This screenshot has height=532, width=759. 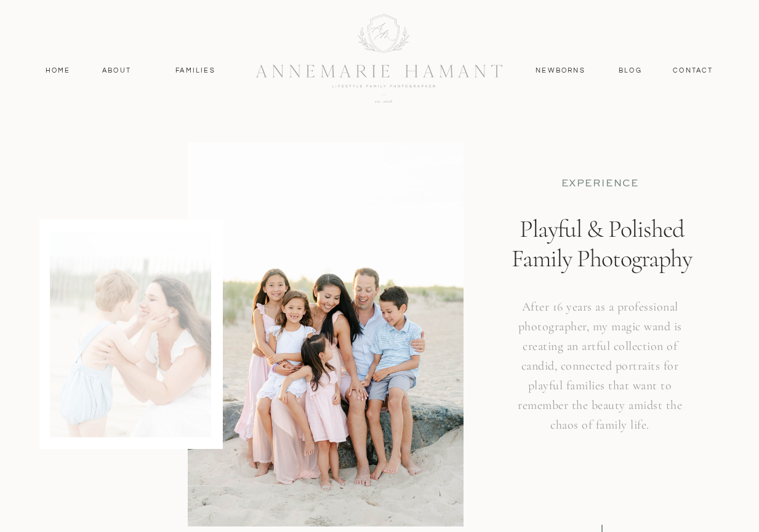 I want to click on h1: Playful & Polished Family Photography, so click(x=602, y=269).